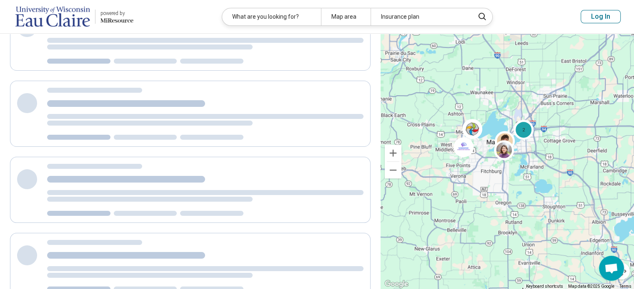  Describe the element at coordinates (600, 17) in the screenshot. I see `button: Log In` at that location.